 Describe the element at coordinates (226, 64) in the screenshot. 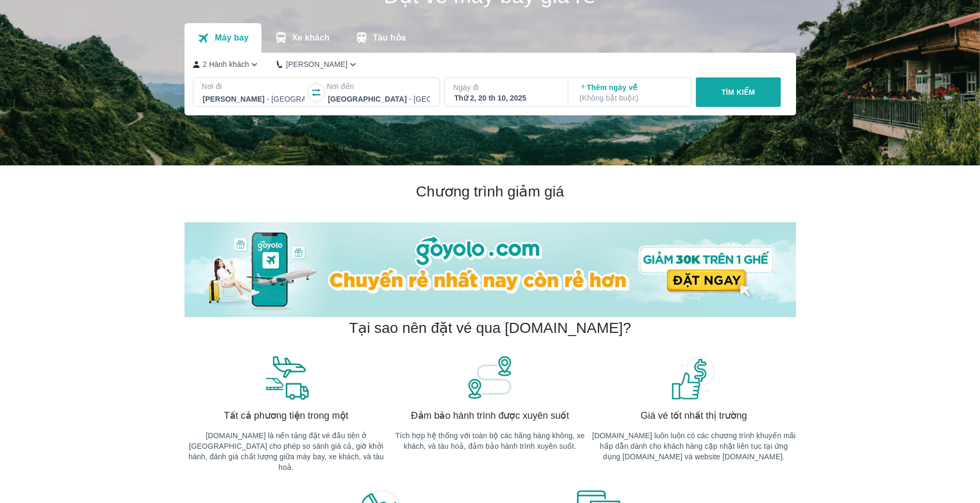

I see `p: 2 Hành khách` at that location.